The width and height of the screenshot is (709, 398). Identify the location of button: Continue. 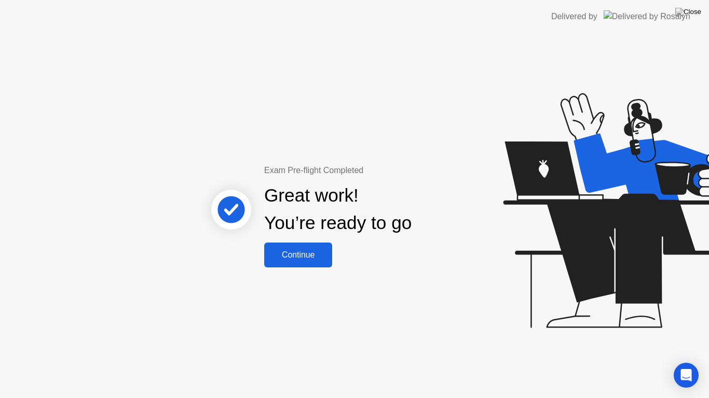
(298, 255).